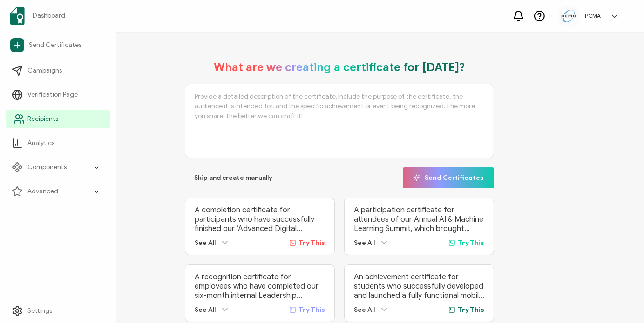 This screenshot has height=323, width=644. What do you see at coordinates (58, 15) in the screenshot?
I see `a: Dashboard` at bounding box center [58, 15].